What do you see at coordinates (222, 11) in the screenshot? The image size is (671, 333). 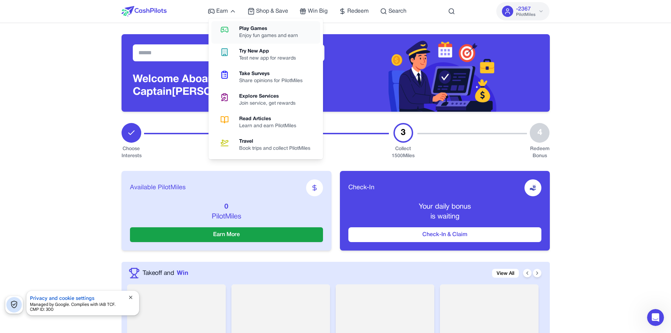 I see `span: Earn` at bounding box center [222, 11].